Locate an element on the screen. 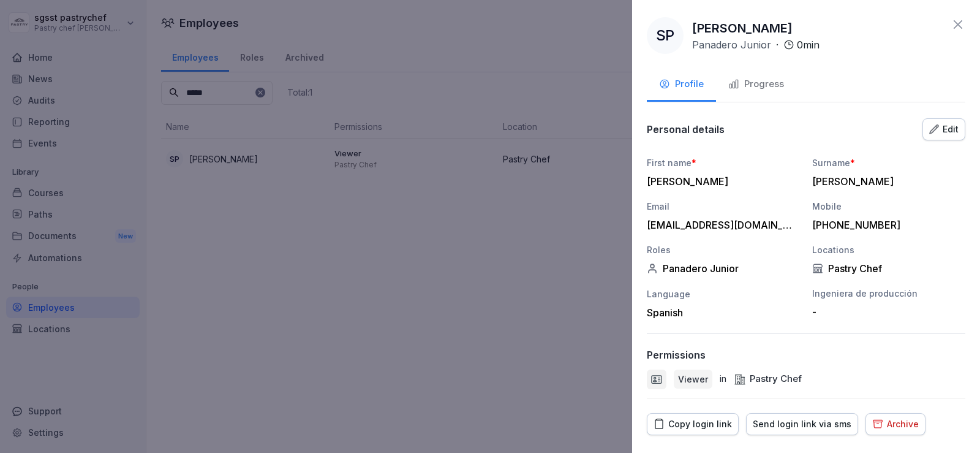  div: Spanish is located at coordinates (723, 312).